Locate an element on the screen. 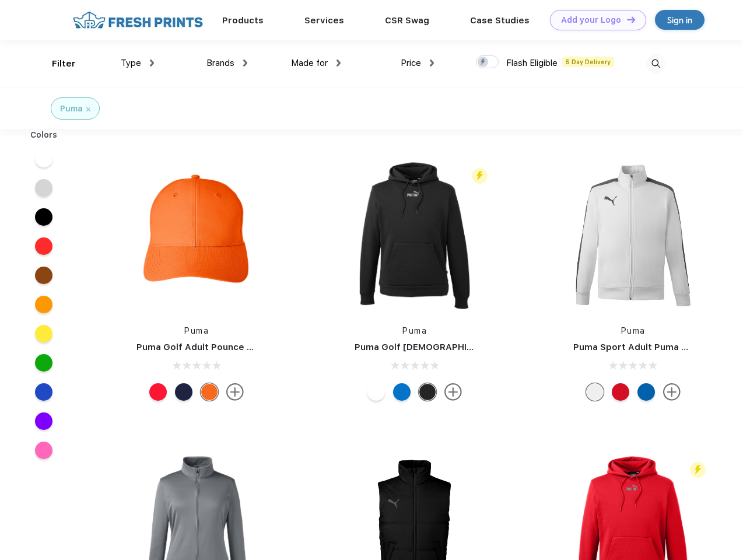 This screenshot has width=743, height=560. div: Peacoat is located at coordinates (184, 392).